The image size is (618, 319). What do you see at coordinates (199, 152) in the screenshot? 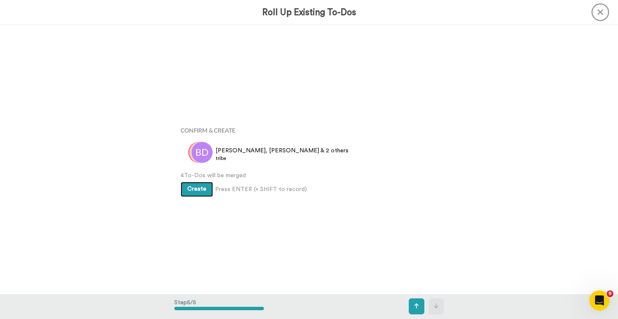
I see `img: ge.png` at bounding box center [199, 152].